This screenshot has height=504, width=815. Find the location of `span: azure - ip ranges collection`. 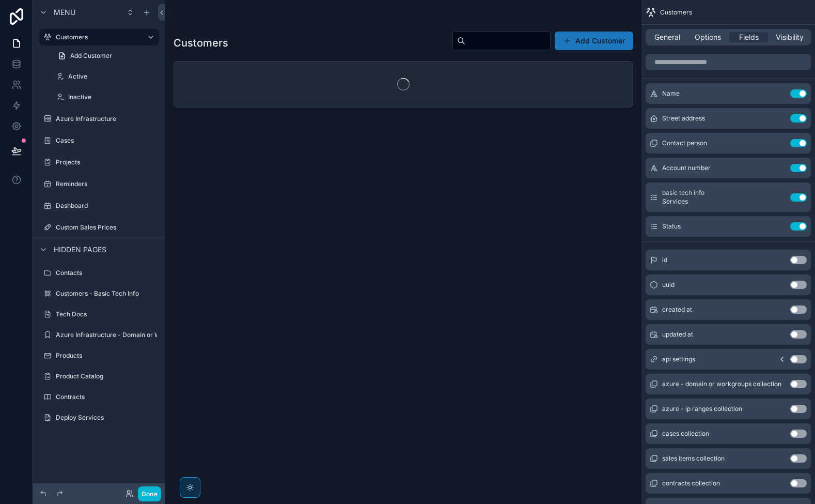

span: azure - ip ranges collection is located at coordinates (703, 409).